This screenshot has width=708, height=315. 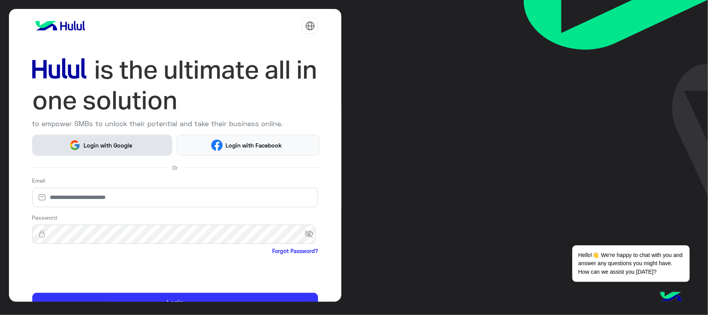 I want to click on a: Forgot Password?, so click(x=295, y=251).